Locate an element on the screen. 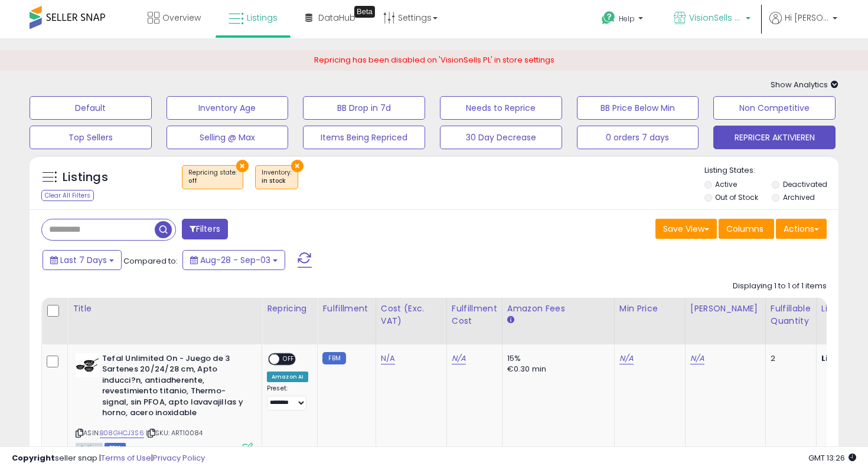 The image size is (868, 470). b: Tefal Unlimited On - Juego de 3 Sartenes 20/24/28 cm, Apto inducci?n, antiadherente, revestimient... is located at coordinates (174, 388).